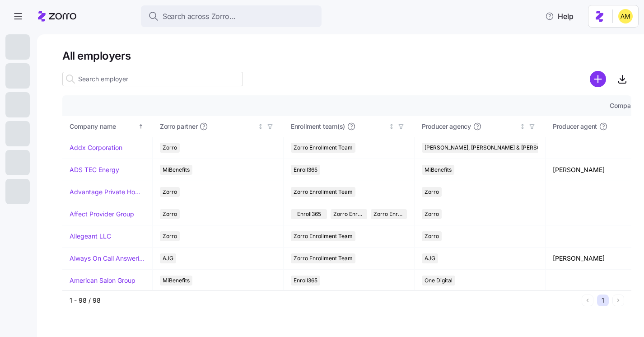  Describe the element at coordinates (103, 280) in the screenshot. I see `a: American Salon Group` at that location.